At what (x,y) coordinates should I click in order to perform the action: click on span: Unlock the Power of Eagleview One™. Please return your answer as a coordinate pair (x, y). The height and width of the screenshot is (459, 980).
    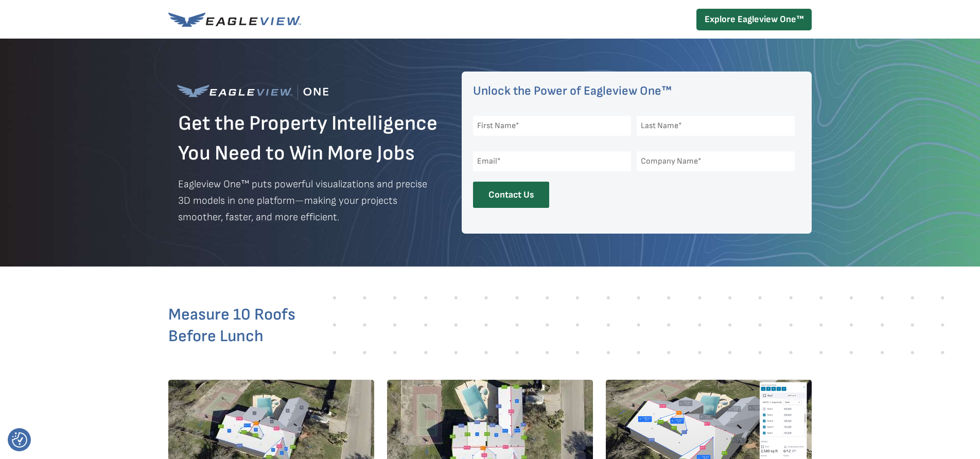
    Looking at the image, I should click on (572, 91).